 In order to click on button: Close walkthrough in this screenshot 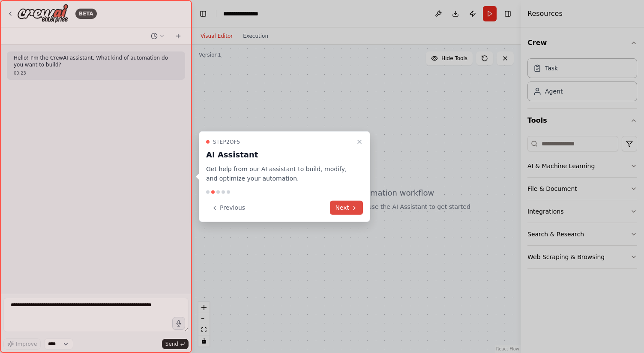, I will do `click(359, 141)`.